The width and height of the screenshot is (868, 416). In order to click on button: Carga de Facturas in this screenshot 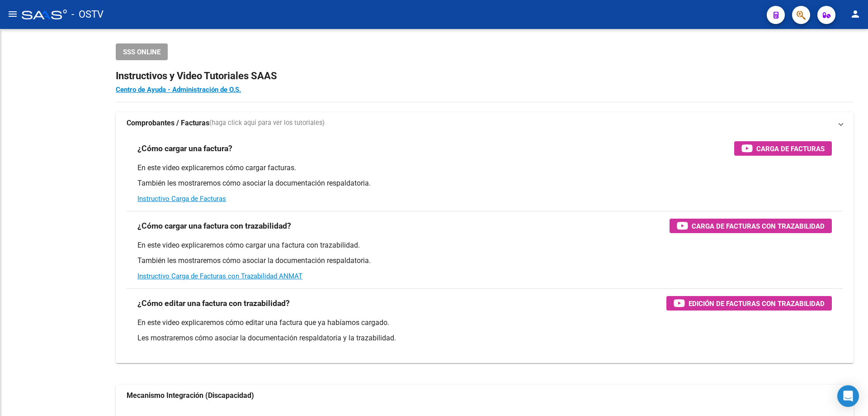, I will do `click(783, 148)`.